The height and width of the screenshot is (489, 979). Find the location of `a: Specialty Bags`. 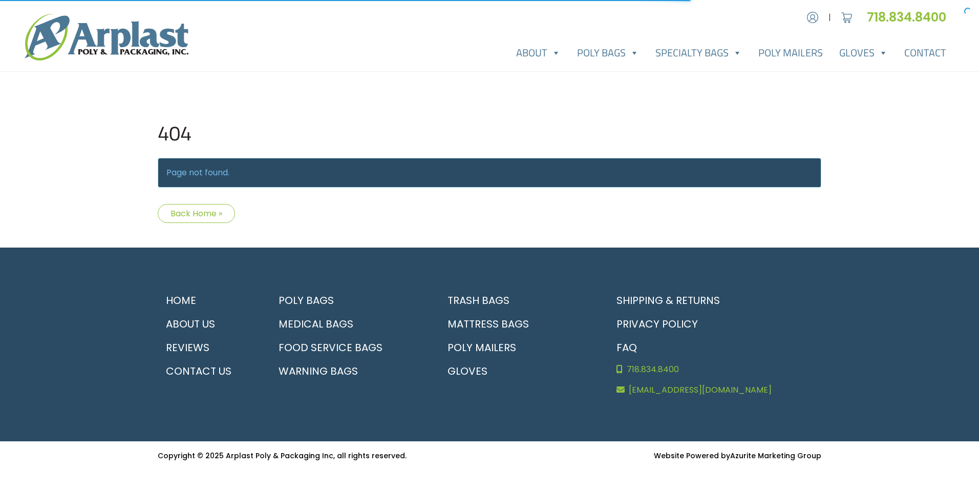

a: Specialty Bags is located at coordinates (699, 53).